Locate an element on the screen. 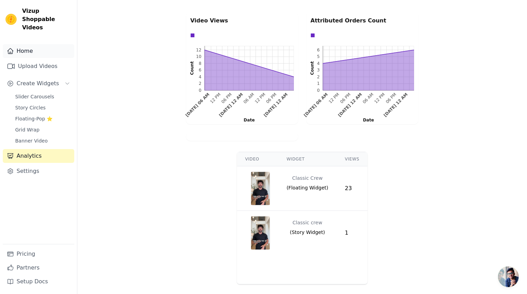  span: Slider Carousels is located at coordinates (35, 97).